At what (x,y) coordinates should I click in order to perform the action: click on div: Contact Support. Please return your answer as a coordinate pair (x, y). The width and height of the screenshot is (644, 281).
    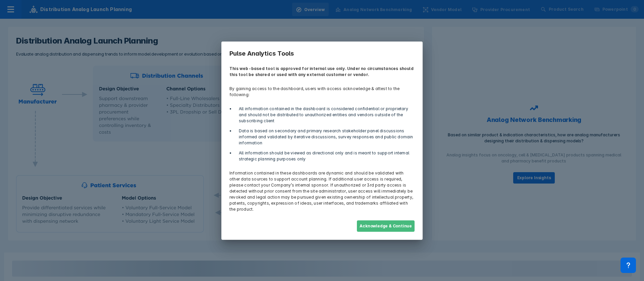
    Looking at the image, I should click on (628, 265).